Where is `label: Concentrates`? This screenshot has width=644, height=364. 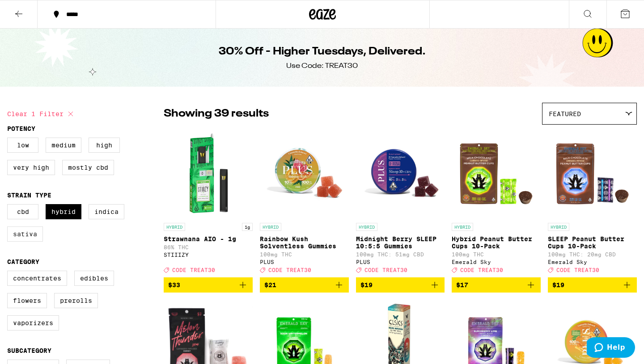
label: Concentrates is located at coordinates (37, 278).